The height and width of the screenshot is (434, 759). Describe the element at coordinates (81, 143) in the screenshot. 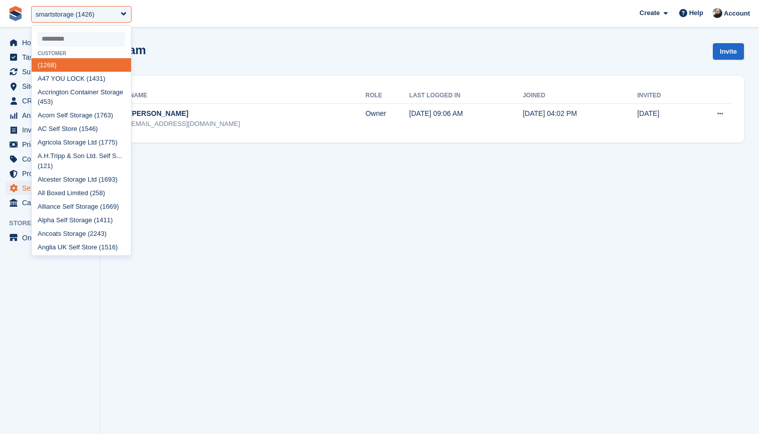

I see `div: Agricola Storage Ltd (1775)` at that location.